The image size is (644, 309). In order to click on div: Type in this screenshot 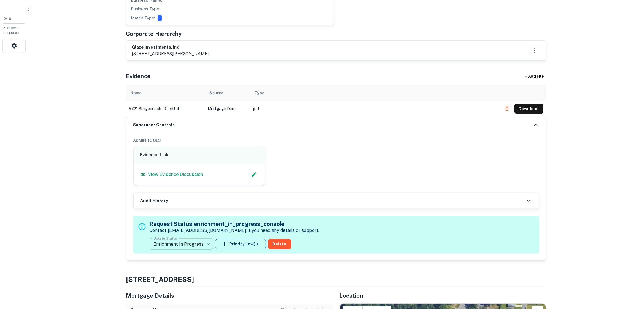, I will do `click(260, 93)`.